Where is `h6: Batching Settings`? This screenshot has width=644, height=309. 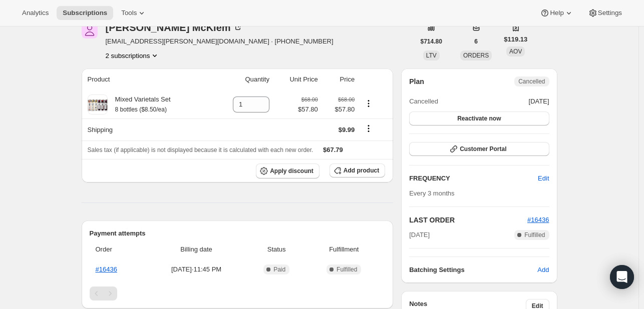 h6: Batching Settings is located at coordinates (473, 270).